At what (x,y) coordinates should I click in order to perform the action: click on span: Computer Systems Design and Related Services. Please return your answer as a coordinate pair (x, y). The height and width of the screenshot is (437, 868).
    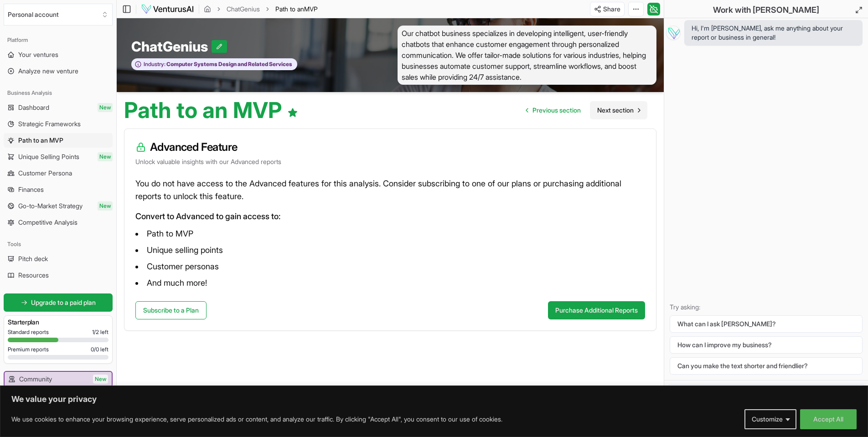
    Looking at the image, I should click on (229, 64).